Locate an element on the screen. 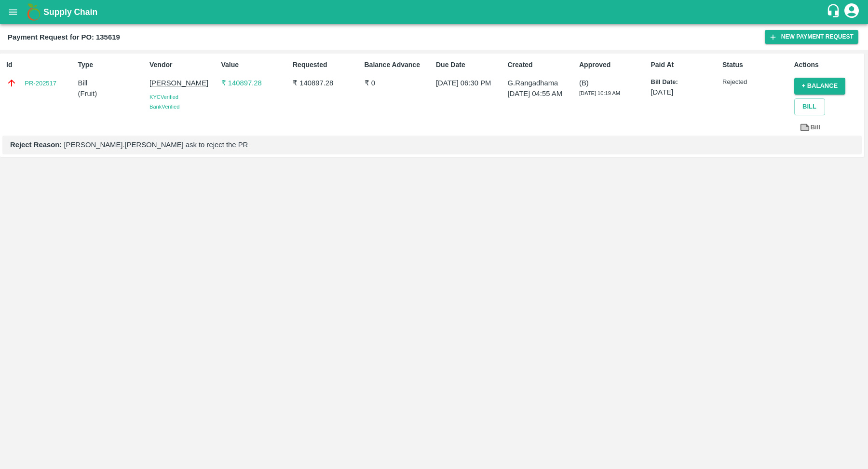 The width and height of the screenshot is (868, 469). span: Bank Verified is located at coordinates (164, 107).